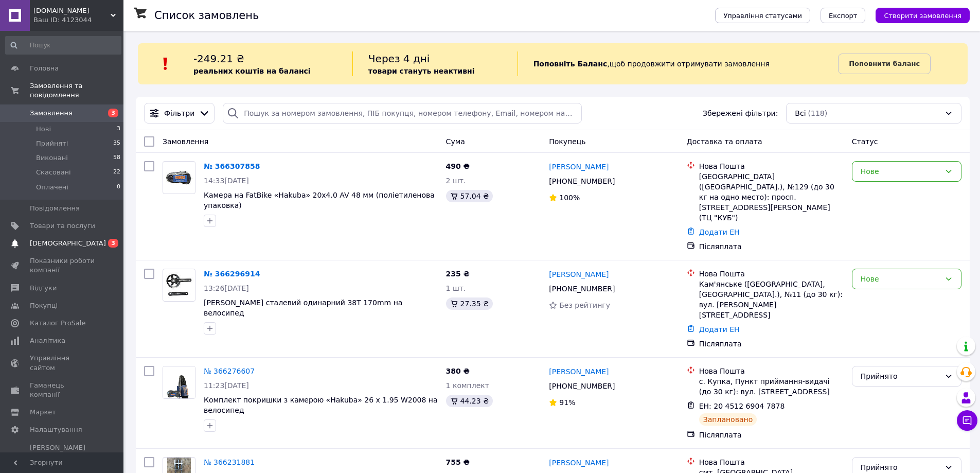 This screenshot has height=473, width=980. What do you see at coordinates (818, 113) in the screenshot?
I see `span: (118)` at bounding box center [818, 113].